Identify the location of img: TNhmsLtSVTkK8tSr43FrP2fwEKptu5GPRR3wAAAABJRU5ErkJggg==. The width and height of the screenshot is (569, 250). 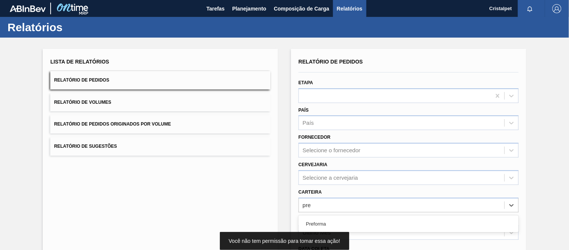
(28, 9).